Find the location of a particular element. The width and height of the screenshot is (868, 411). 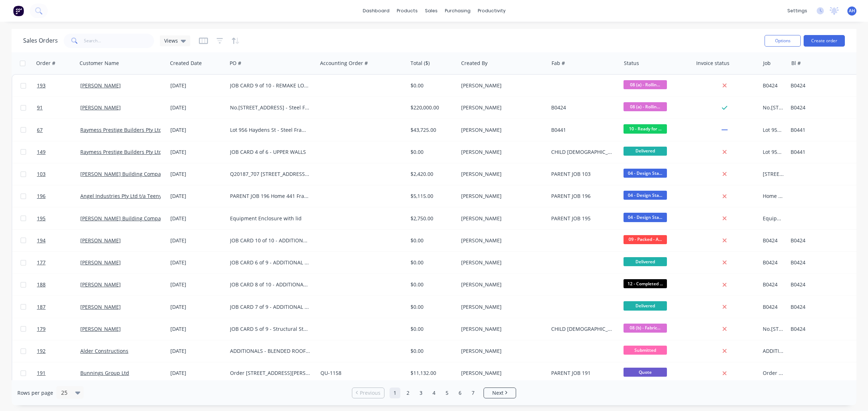

div: $43,725.00 is located at coordinates (432, 130).